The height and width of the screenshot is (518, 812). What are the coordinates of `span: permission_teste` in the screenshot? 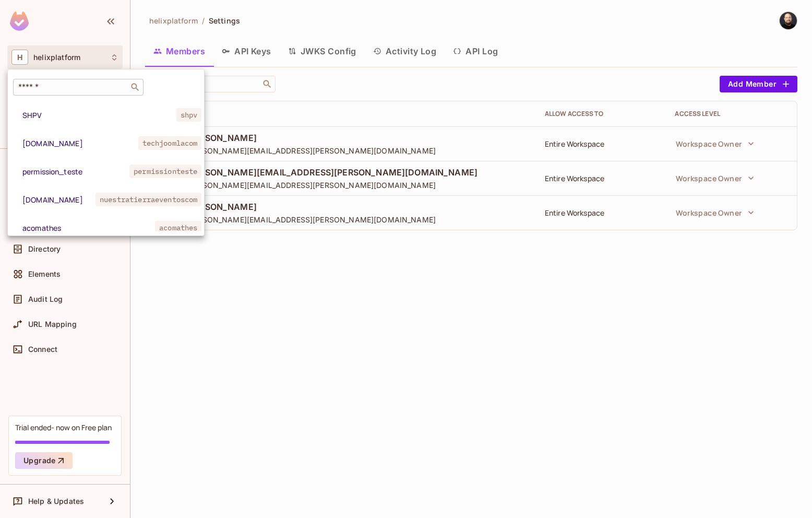 It's located at (76, 171).